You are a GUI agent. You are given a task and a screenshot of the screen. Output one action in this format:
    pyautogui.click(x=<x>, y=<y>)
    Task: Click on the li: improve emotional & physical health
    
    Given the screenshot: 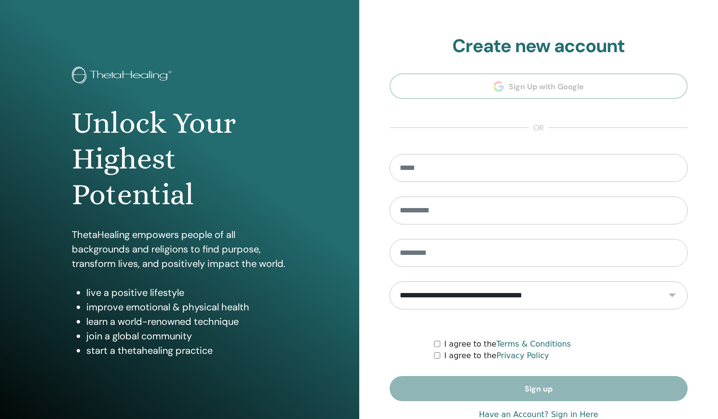 What is the action you would take?
    pyautogui.click(x=187, y=307)
    